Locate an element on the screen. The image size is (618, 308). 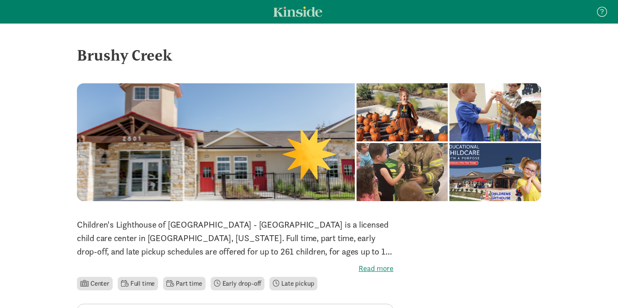
li: Full time is located at coordinates (138, 283).